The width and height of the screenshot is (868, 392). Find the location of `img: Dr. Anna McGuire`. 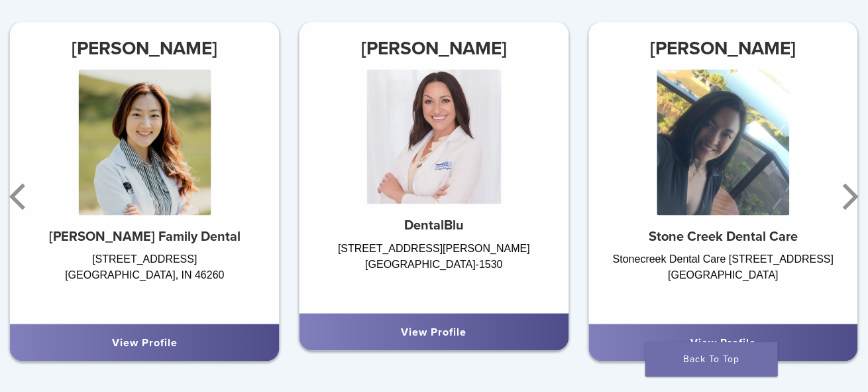

img: Dr. Anna McGuire is located at coordinates (724, 143).